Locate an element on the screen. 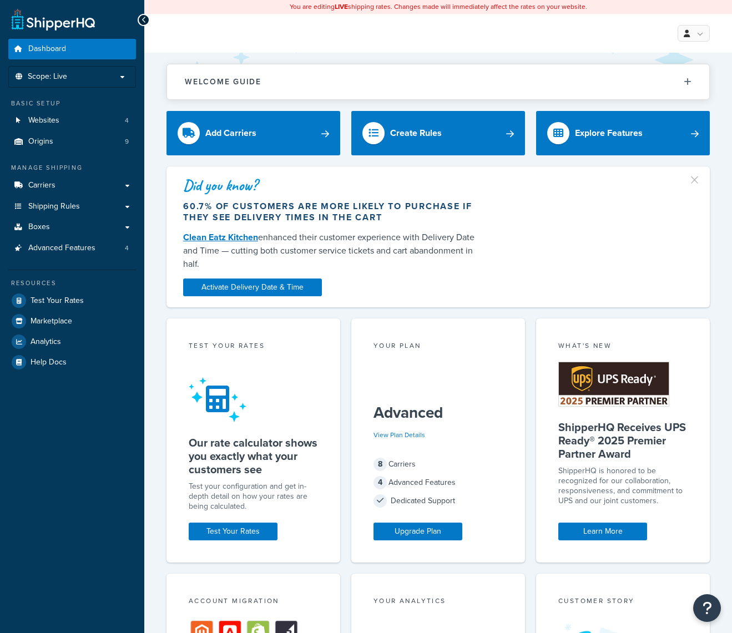 The height and width of the screenshot is (633, 732). div: Basic Setup is located at coordinates (72, 103).